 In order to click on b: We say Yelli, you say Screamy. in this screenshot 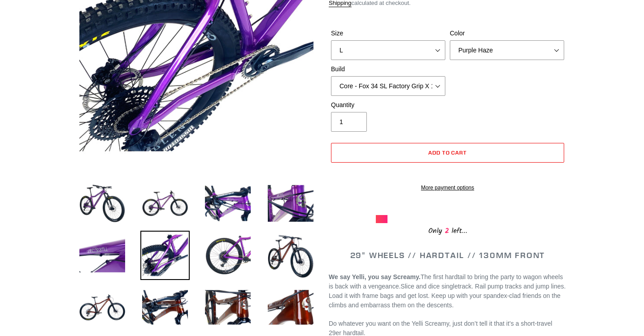, I will do `click(374, 277)`.